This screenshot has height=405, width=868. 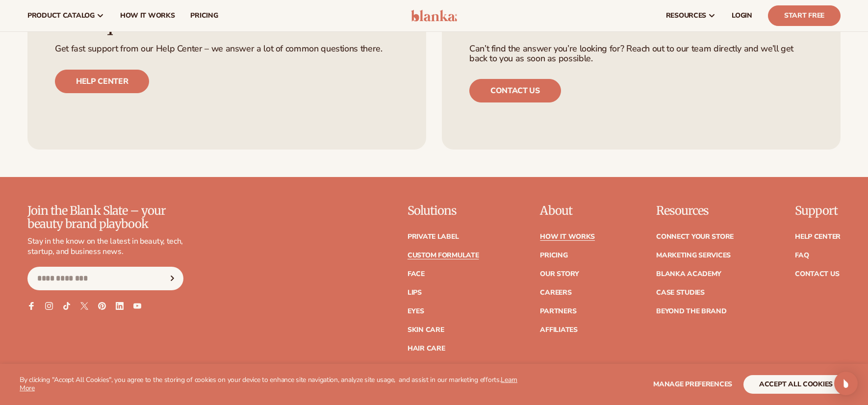 What do you see at coordinates (688, 274) in the screenshot?
I see `a: Blanka Academy` at bounding box center [688, 274].